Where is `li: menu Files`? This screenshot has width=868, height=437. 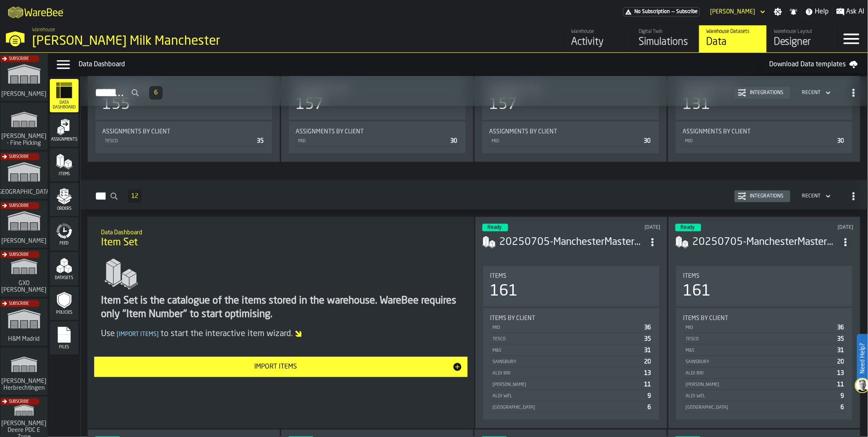
li: menu Files is located at coordinates (64, 338).